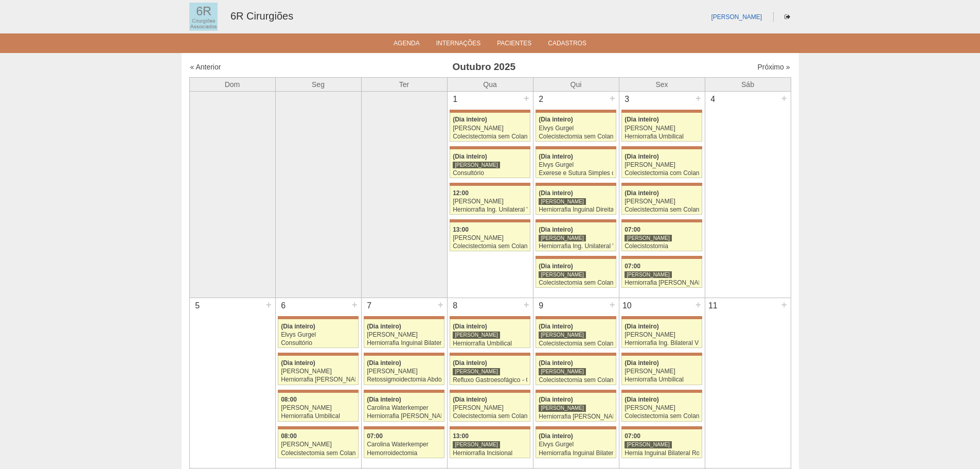 Image resolution: width=980 pixels, height=469 pixels. I want to click on div: Herniorrafia Ing. Unilateral VL, so click(490, 210).